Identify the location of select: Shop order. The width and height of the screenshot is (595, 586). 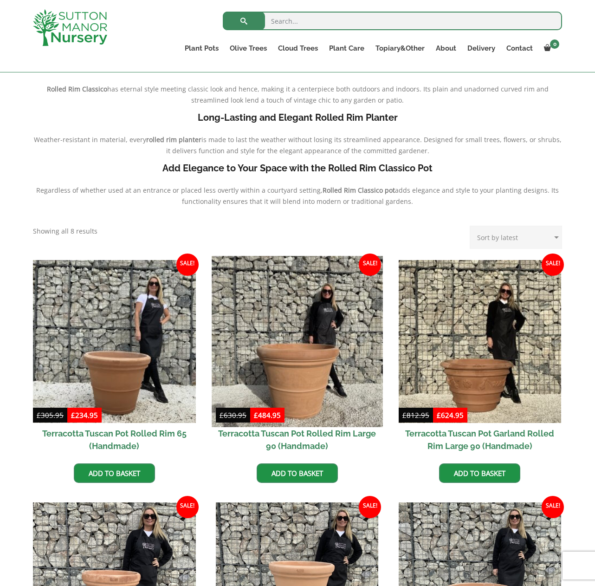
(515, 237).